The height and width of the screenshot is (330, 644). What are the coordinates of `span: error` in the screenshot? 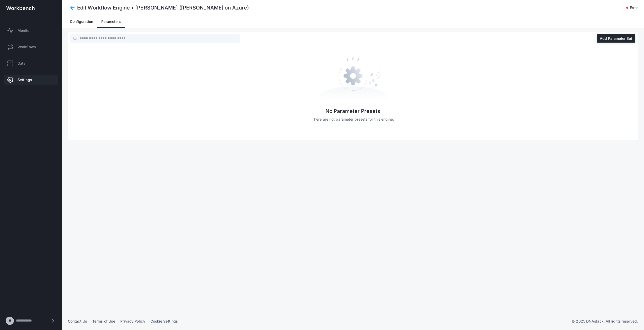 It's located at (634, 8).